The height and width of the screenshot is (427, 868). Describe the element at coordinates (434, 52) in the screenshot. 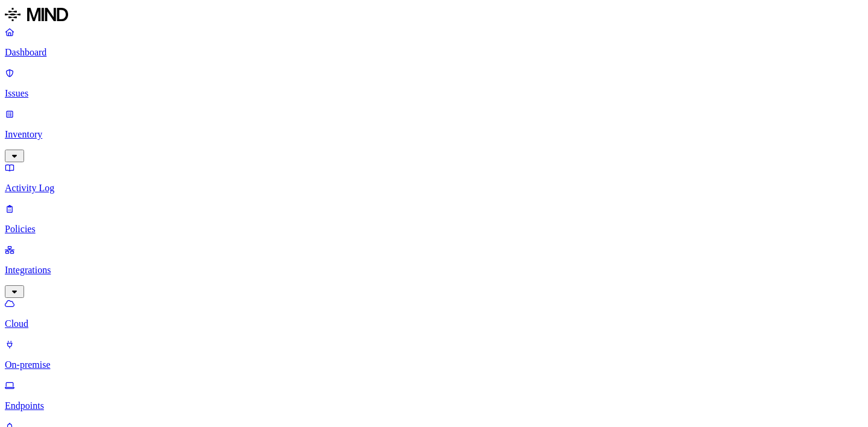

I see `p: Dashboard` at that location.